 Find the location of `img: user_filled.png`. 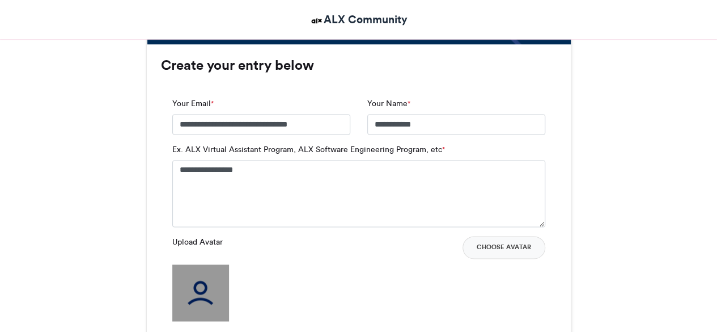

img: user_filled.png is located at coordinates (201, 292).